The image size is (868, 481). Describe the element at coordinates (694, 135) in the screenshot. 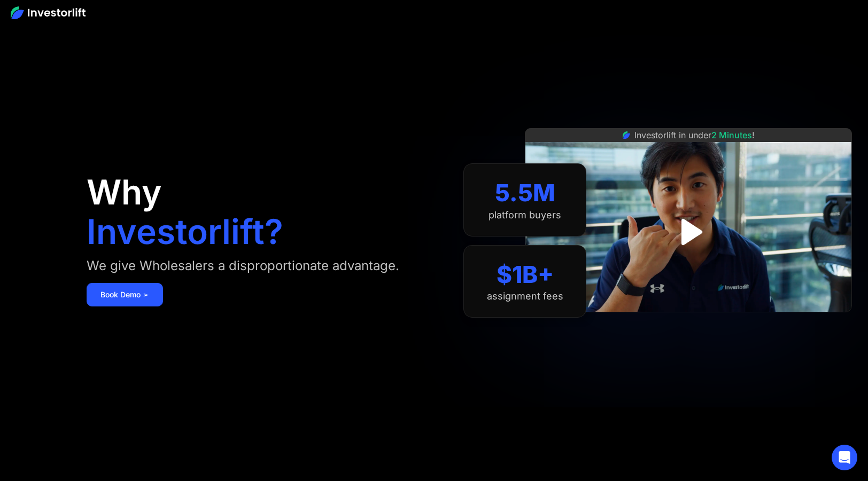

I see `div: Investorlift in under !` at that location.